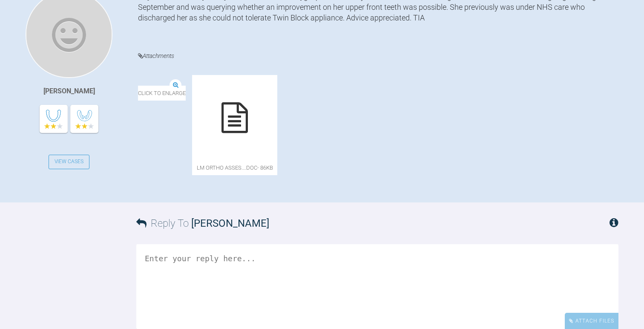  I want to click on span: LM ORTHO ASSES….doc - 86KB, so click(235, 167).